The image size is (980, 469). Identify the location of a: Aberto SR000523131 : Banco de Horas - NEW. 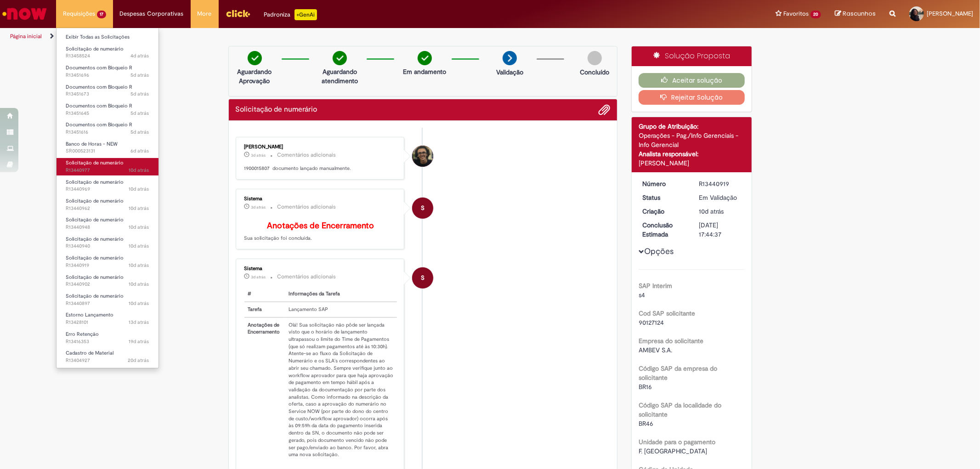
(108, 147).